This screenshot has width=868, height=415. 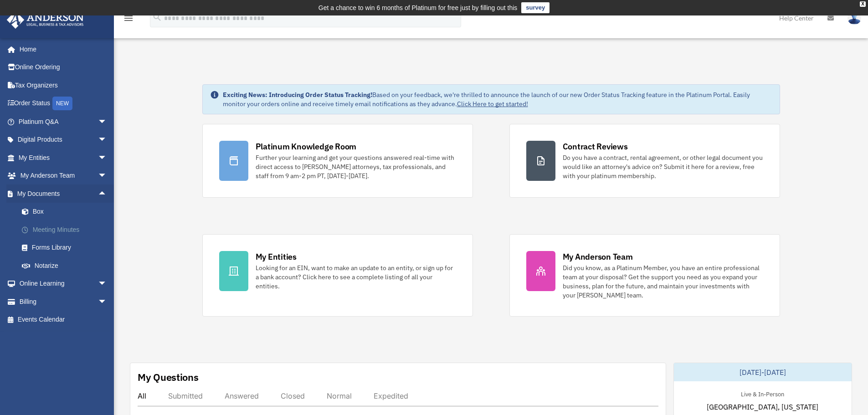 I want to click on a: My Entitiesarrow_drop_down, so click(x=64, y=157).